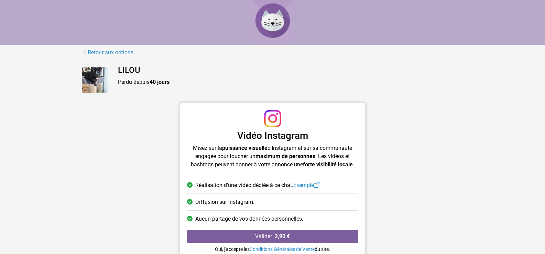 The image size is (545, 254). Describe the element at coordinates (327, 164) in the screenshot. I see `strong: forte visibilité locale` at that location.